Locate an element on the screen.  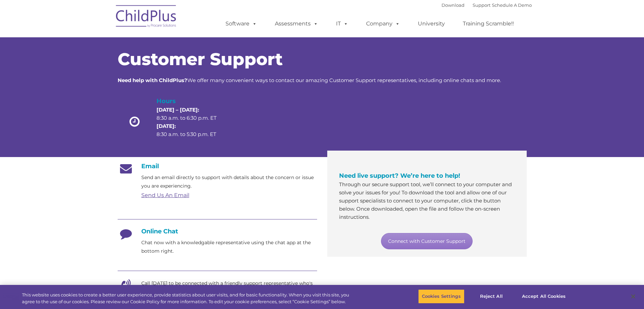
a: Send Us An Email is located at coordinates (166, 195).